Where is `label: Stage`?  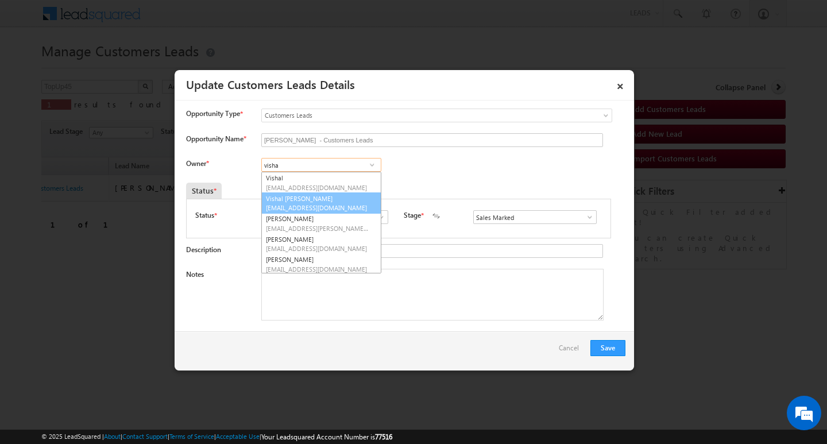 label: Stage is located at coordinates (413, 215).